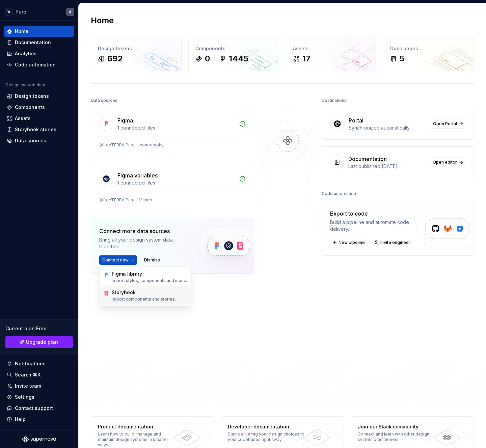  Describe the element at coordinates (33, 408) in the screenshot. I see `div: Contact support` at that location.